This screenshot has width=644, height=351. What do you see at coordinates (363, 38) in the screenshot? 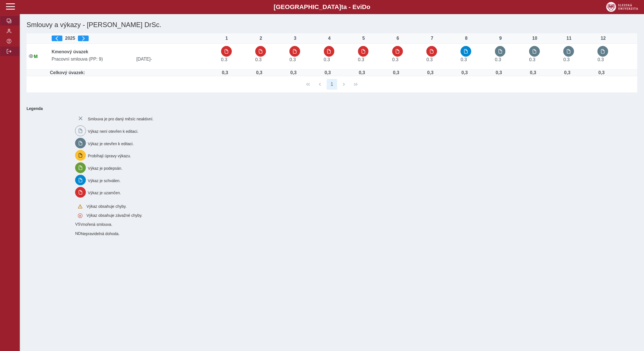
I see `div: 5` at bounding box center [363, 38].